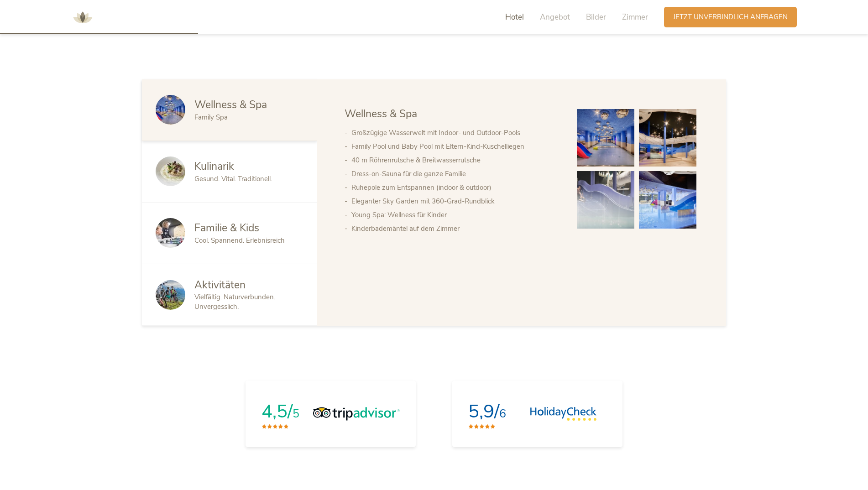 This screenshot has height=490, width=868. Describe the element at coordinates (455, 132) in the screenshot. I see `li: Großzügige Wasserwelt mit Indoor- und Outdoor-Pools` at that location.